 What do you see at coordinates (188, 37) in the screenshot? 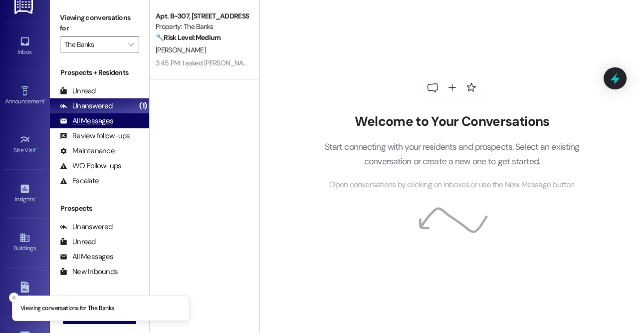
I see `strong: 🔧 Risk Level: Medium` at bounding box center [188, 37].